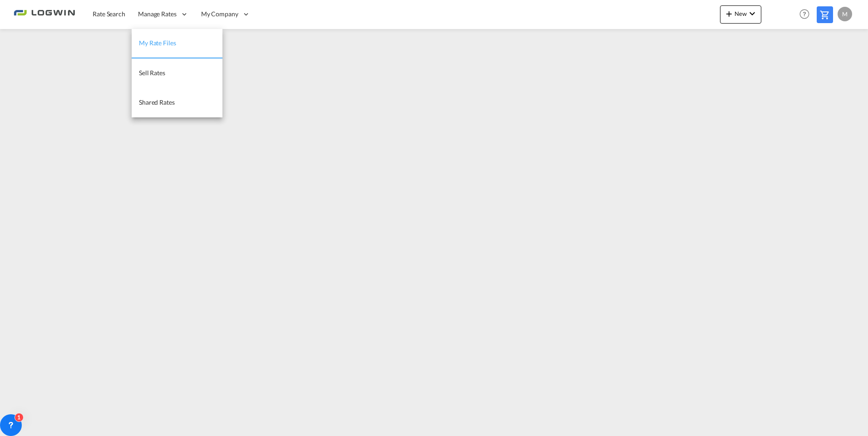  I want to click on md-icon: icon-plus 400-fg, so click(729, 13).